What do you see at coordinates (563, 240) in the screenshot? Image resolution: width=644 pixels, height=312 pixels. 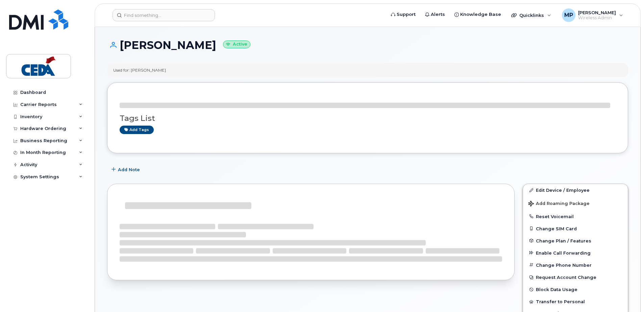 I see `span: Change Plan / Features` at bounding box center [563, 240].